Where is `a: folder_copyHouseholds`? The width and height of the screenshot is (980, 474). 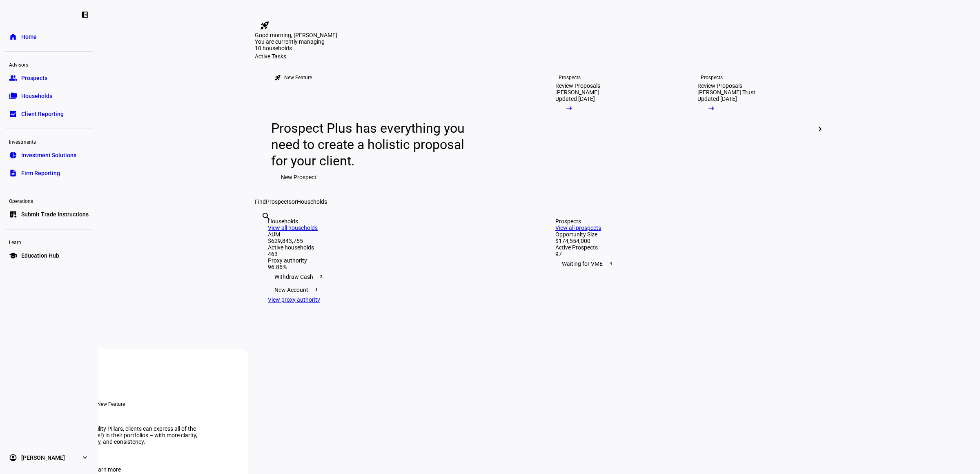 a: folder_copyHouseholds is located at coordinates (49, 96).